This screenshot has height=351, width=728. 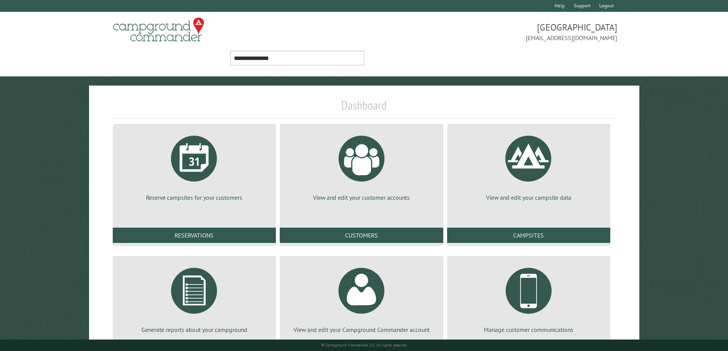 I want to click on a: View and edit your customer accounts, so click(x=361, y=166).